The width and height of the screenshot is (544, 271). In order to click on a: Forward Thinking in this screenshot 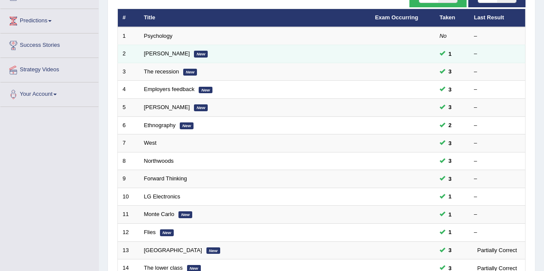, I will do `click(166, 179)`.